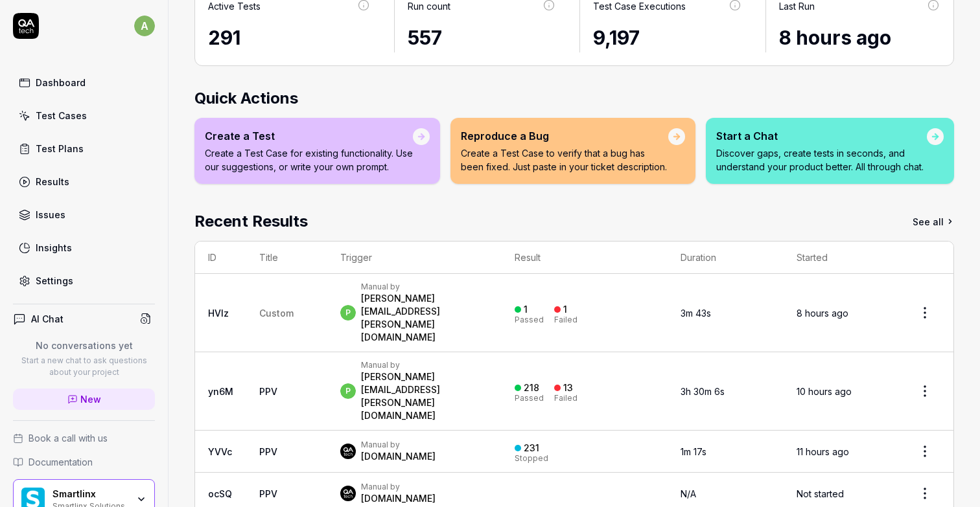 The width and height of the screenshot is (980, 507). What do you see at coordinates (83, 247) in the screenshot?
I see `a: Insights` at bounding box center [83, 247].